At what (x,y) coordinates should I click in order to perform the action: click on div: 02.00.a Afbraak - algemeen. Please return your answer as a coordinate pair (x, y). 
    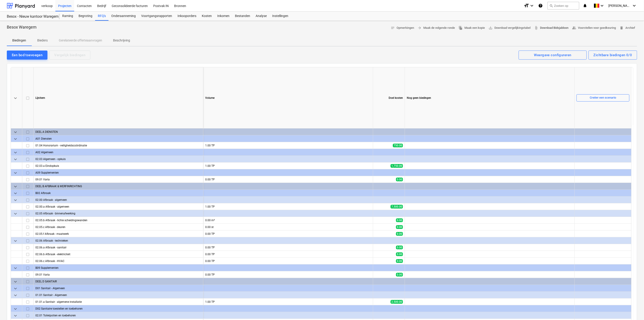
    Looking at the image, I should click on (118, 207).